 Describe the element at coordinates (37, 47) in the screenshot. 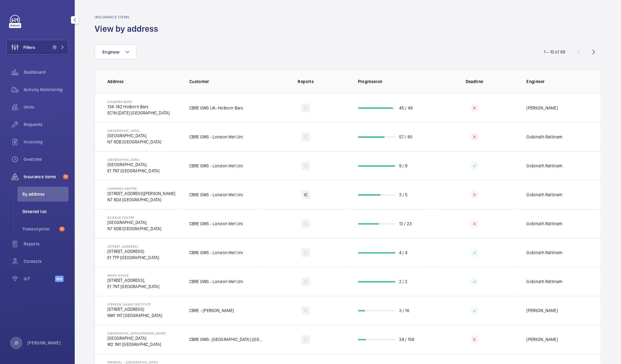

I see `button: Filters1` at that location.